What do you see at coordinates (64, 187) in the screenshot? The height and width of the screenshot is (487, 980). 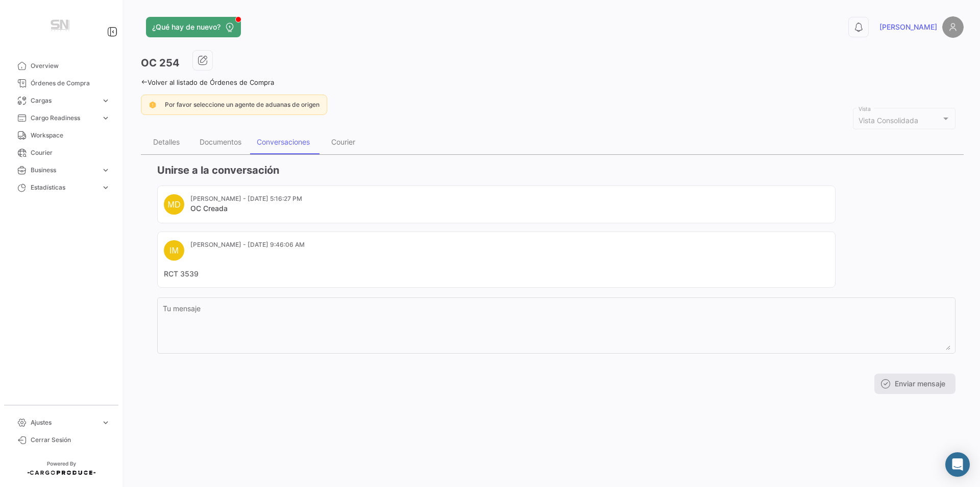 I see `span: Estadísticas` at bounding box center [64, 187].